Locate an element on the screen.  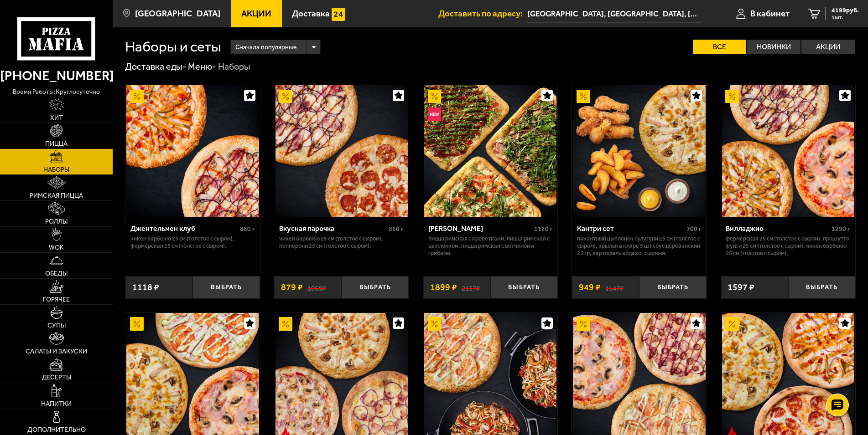
a: Меню- is located at coordinates (202, 67).